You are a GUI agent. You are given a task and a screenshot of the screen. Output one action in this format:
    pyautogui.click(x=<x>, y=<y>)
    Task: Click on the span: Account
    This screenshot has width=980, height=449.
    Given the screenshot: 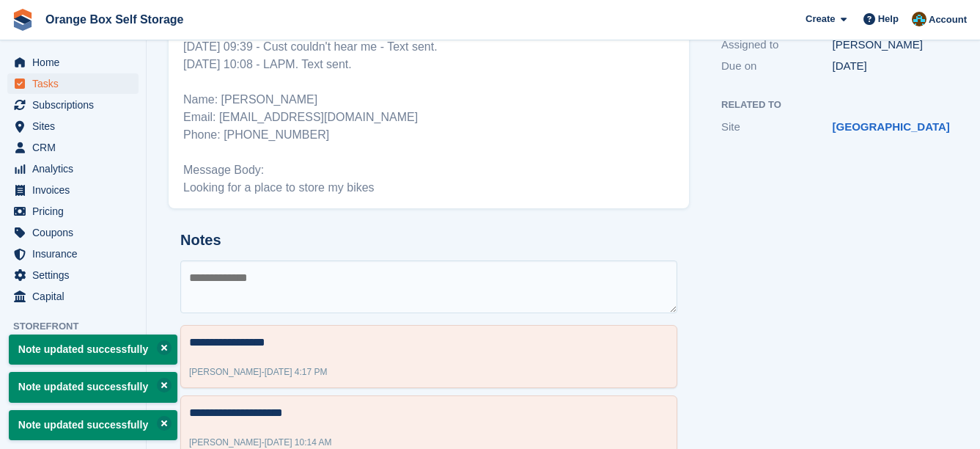 What is the action you would take?
    pyautogui.click(x=948, y=20)
    